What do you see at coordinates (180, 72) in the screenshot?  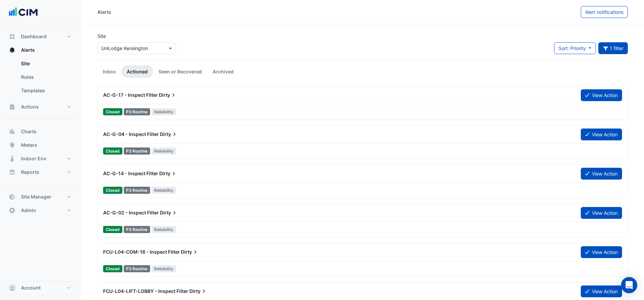 I see `a: Seen or Recovered` at bounding box center [180, 72].